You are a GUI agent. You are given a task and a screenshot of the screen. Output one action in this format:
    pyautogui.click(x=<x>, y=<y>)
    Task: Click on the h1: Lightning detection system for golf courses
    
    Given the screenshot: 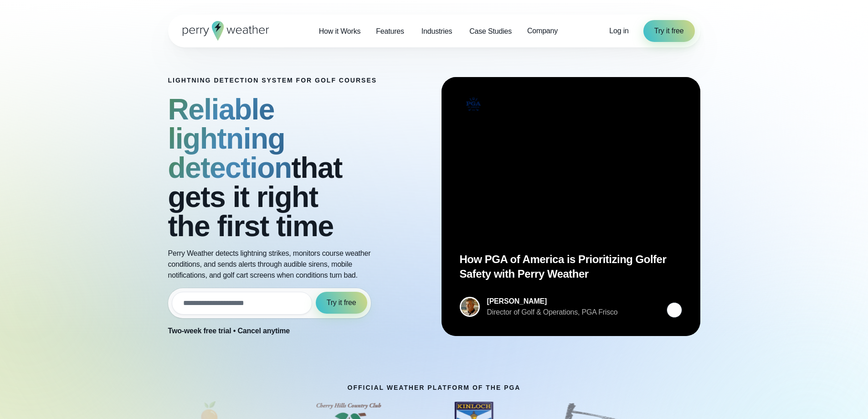 What is the action you would take?
    pyautogui.click(x=275, y=80)
    